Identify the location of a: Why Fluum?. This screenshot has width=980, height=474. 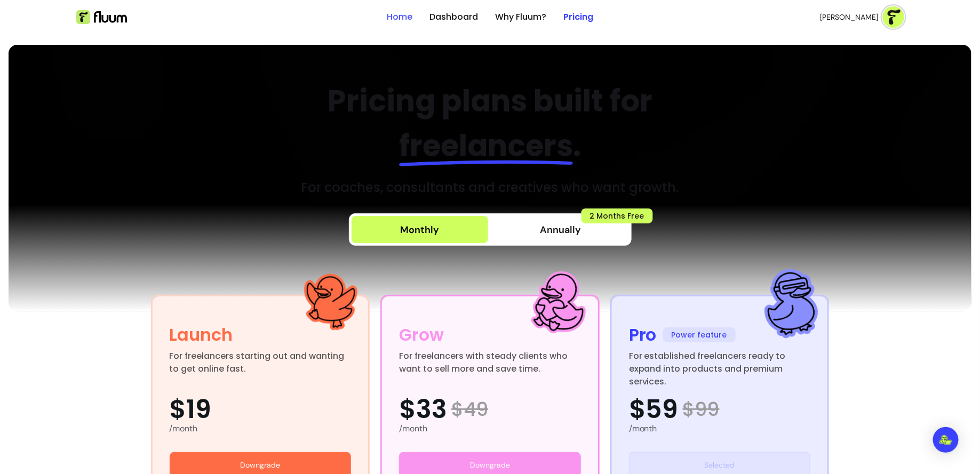
(520, 17).